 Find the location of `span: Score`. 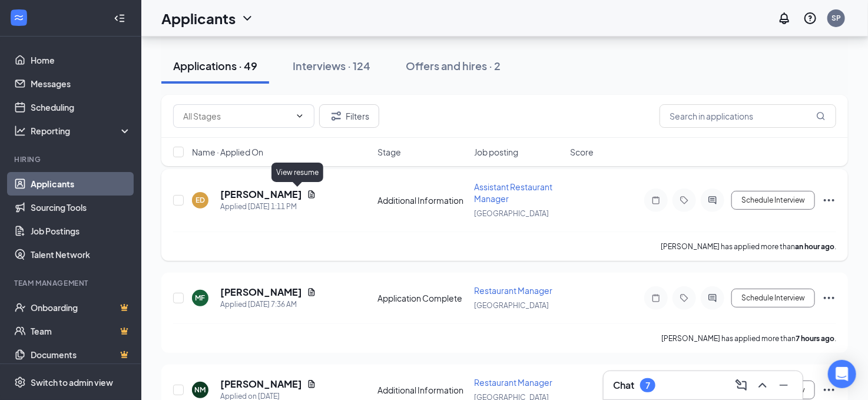

span: Score is located at coordinates (582, 152).